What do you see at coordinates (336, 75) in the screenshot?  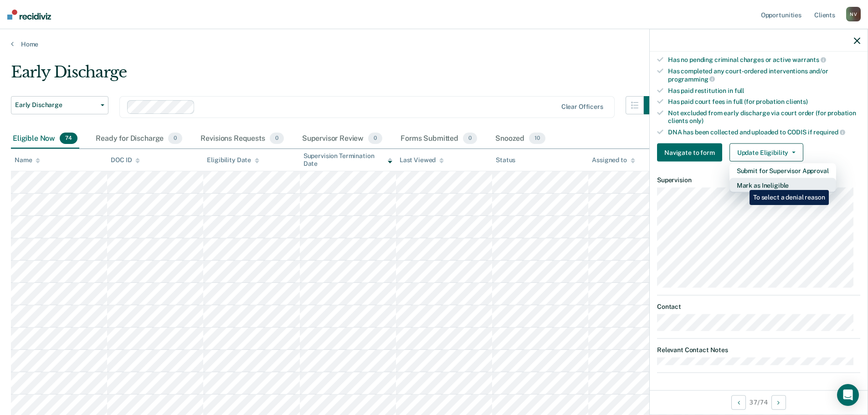 I see `div: Early Discharge` at bounding box center [336, 75].